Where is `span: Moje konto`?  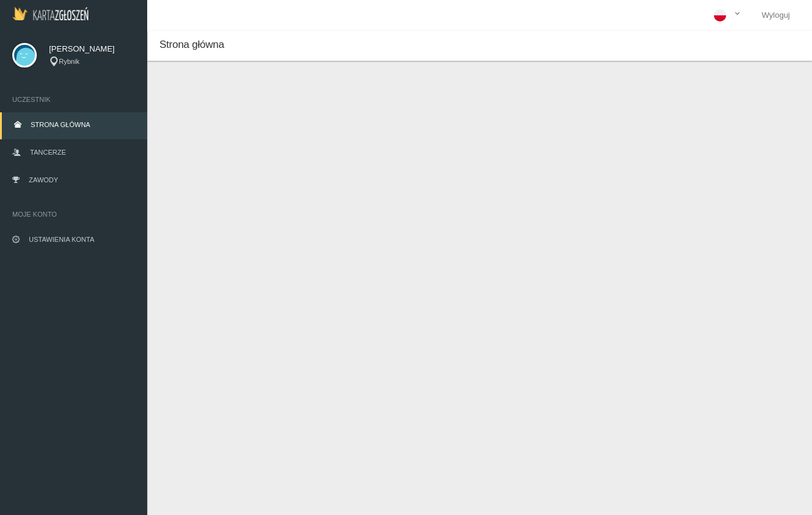
span: Moje konto is located at coordinates (73, 214).